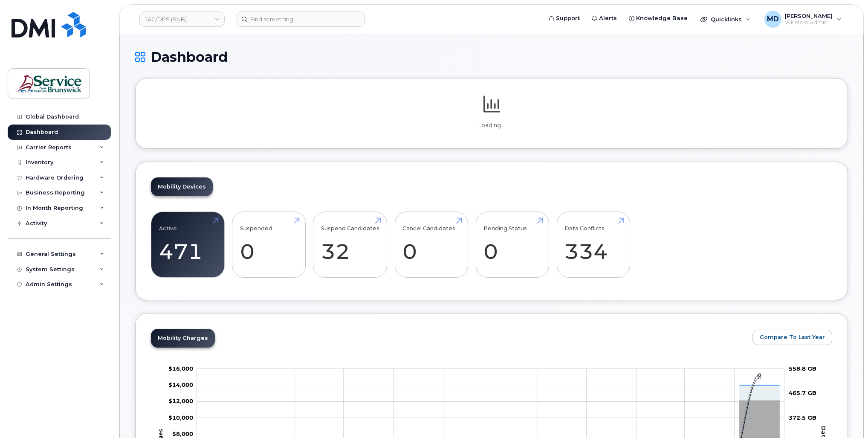 The height and width of the screenshot is (438, 868). I want to click on tspan: $8,000, so click(183, 434).